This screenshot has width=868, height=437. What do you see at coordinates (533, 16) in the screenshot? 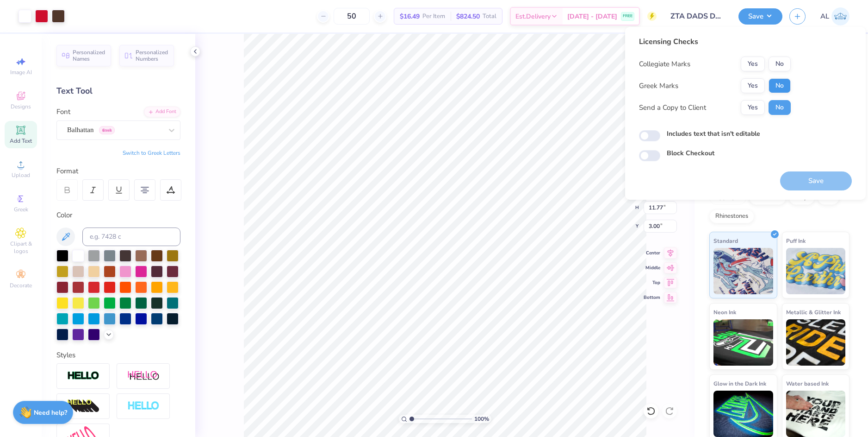
I see `span: Est. Delivery` at bounding box center [533, 16].